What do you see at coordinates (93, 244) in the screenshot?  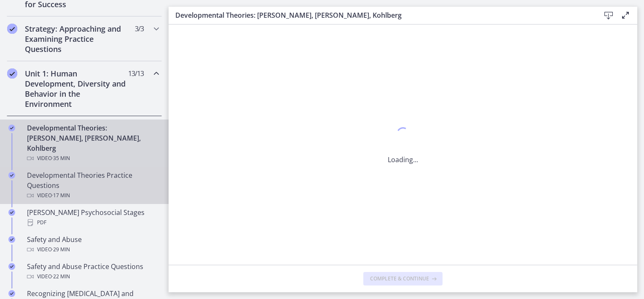 I see `div: Safety and Abuse` at bounding box center [93, 244].